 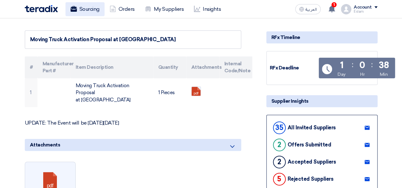 I want to click on th: Item Description, so click(x=112, y=67).